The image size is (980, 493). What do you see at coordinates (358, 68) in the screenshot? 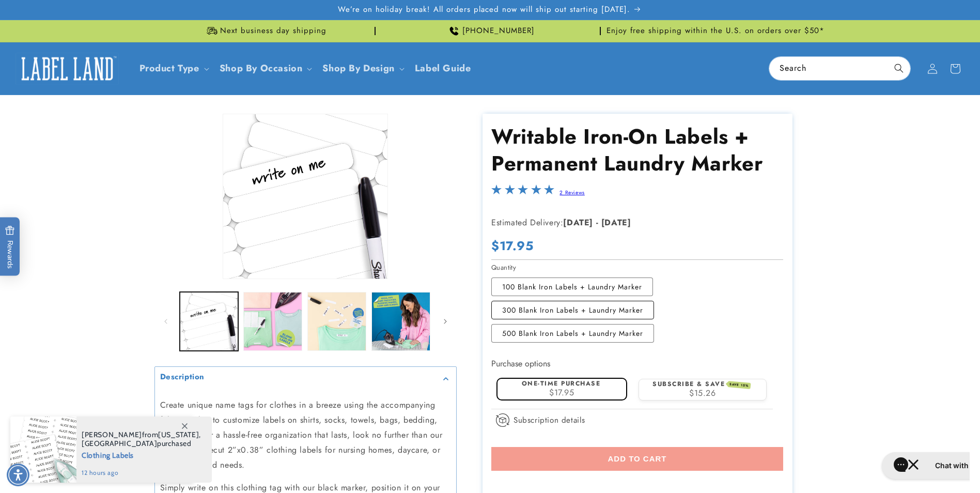
I see `a: Shop By Design` at bounding box center [358, 68].